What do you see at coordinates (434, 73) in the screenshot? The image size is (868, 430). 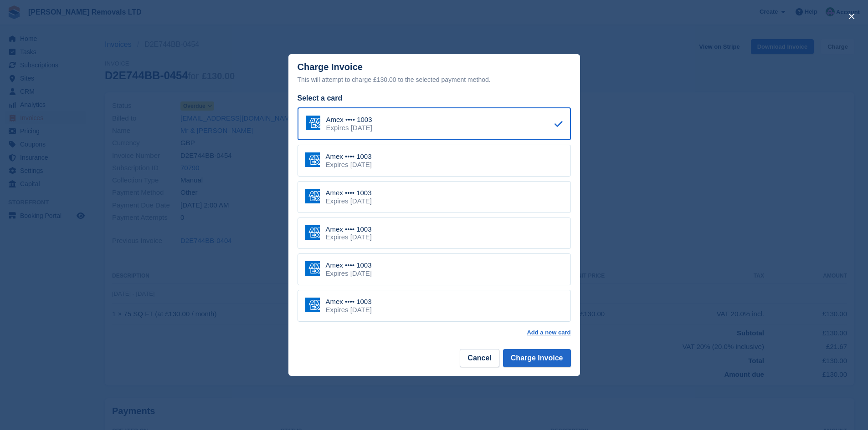 I see `div: Charge Invoice` at bounding box center [434, 73].